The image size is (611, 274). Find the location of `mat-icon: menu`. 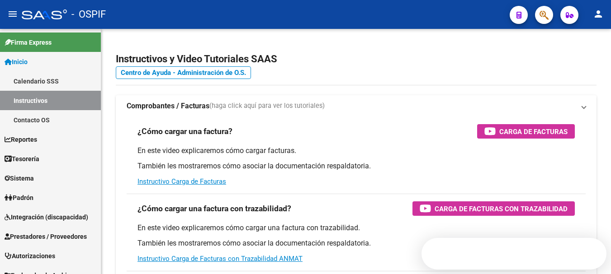

mat-icon: menu is located at coordinates (13, 14).